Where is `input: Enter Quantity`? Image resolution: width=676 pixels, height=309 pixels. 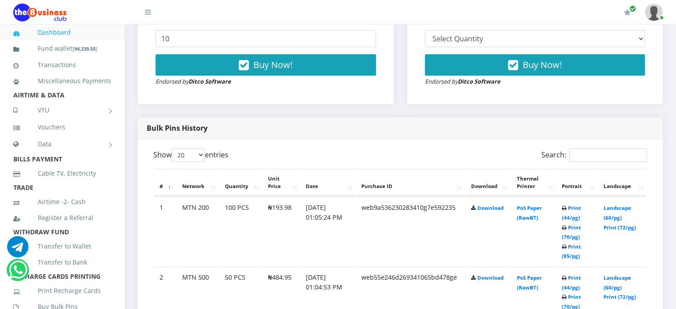
input: Enter Quantity is located at coordinates (266, 39).